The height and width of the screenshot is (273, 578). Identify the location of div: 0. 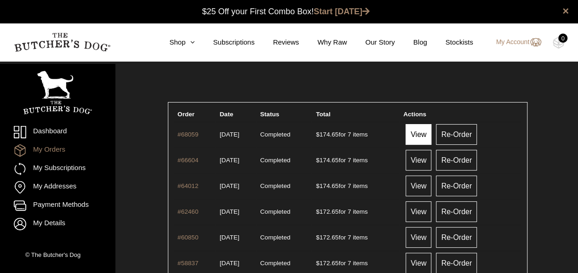
(563, 38).